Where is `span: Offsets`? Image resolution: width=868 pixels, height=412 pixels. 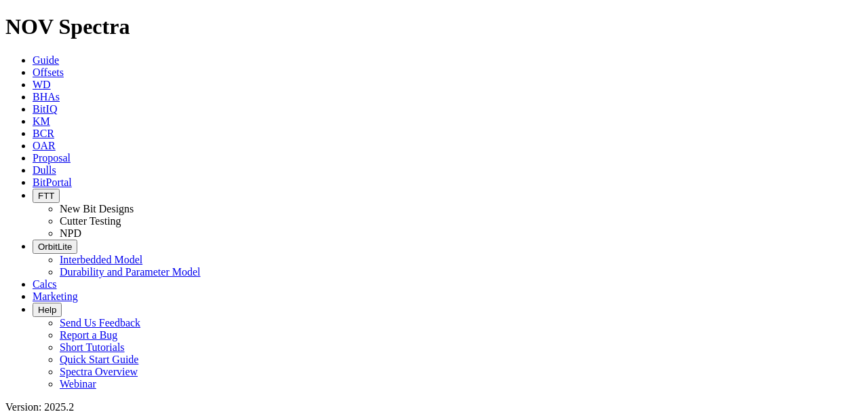 span: Offsets is located at coordinates (48, 72).